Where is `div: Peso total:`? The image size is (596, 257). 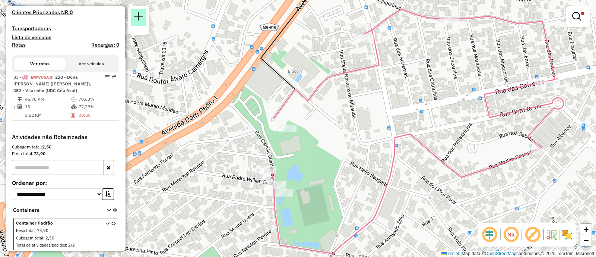 div: Peso total: is located at coordinates (66, 153).